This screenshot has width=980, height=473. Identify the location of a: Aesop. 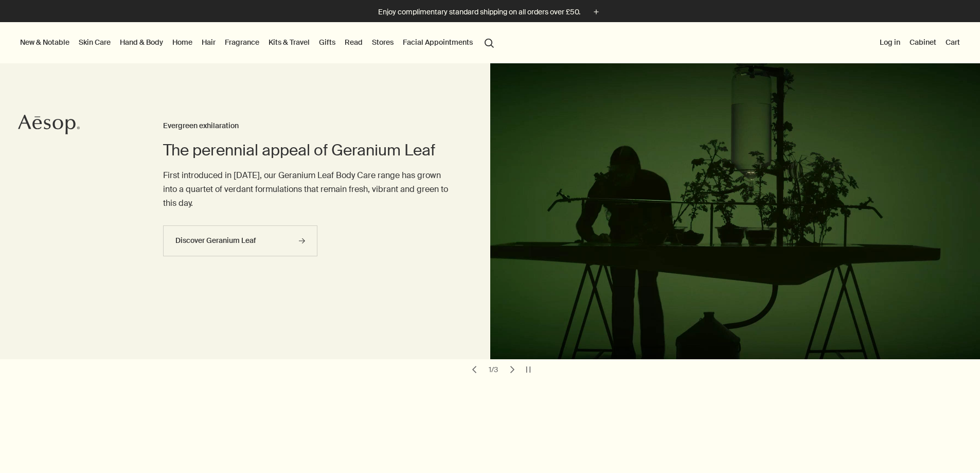
(49, 125).